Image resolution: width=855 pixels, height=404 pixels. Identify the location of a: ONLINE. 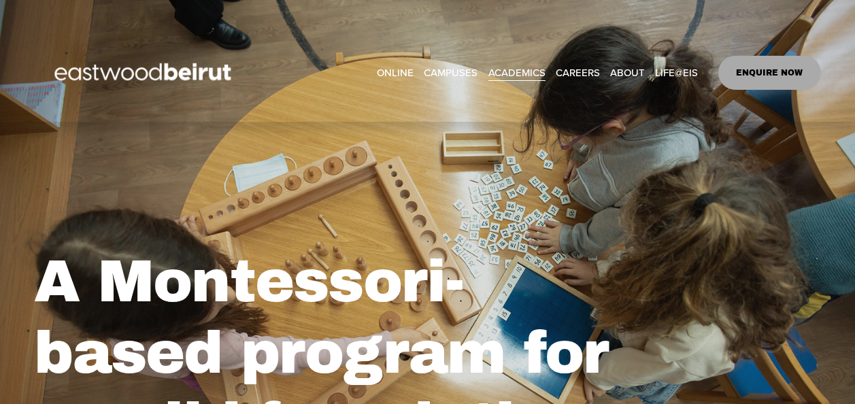
(395, 73).